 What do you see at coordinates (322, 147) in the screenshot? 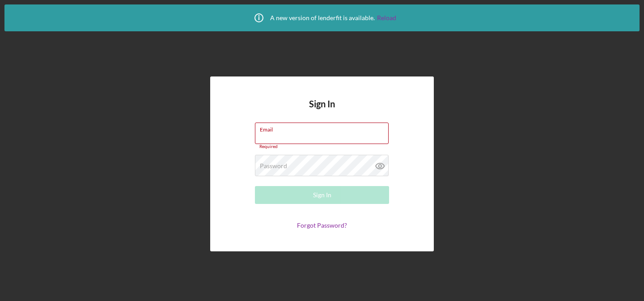
I see `div: Required` at bounding box center [322, 147].